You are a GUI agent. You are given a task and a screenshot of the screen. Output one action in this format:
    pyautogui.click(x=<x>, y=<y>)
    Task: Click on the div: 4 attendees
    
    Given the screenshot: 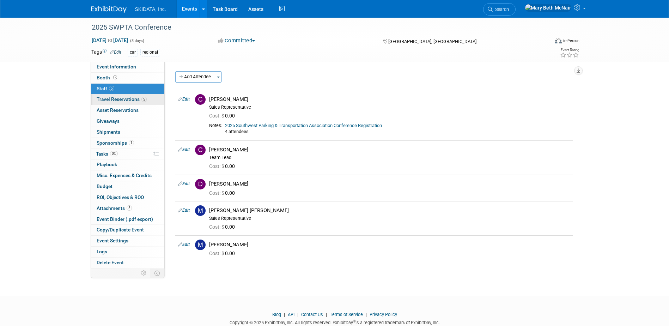 What is the action you would take?
    pyautogui.click(x=398, y=128)
    